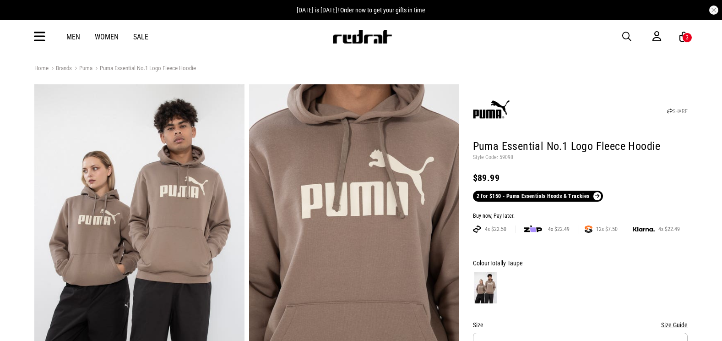 The height and width of the screenshot is (341, 722). I want to click on div: 3, so click(687, 38).